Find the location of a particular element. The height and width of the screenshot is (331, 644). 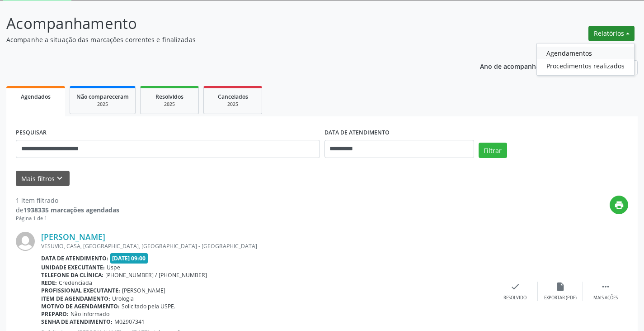

i: print is located at coordinates (619, 205).